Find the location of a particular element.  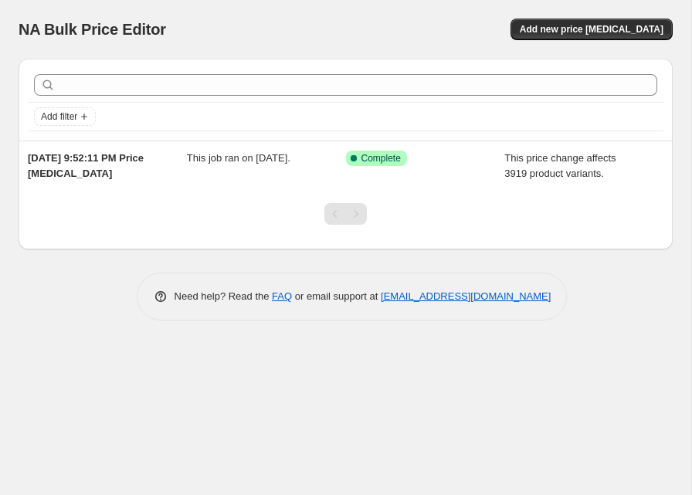

span: Need help? Read the is located at coordinates (223, 296).